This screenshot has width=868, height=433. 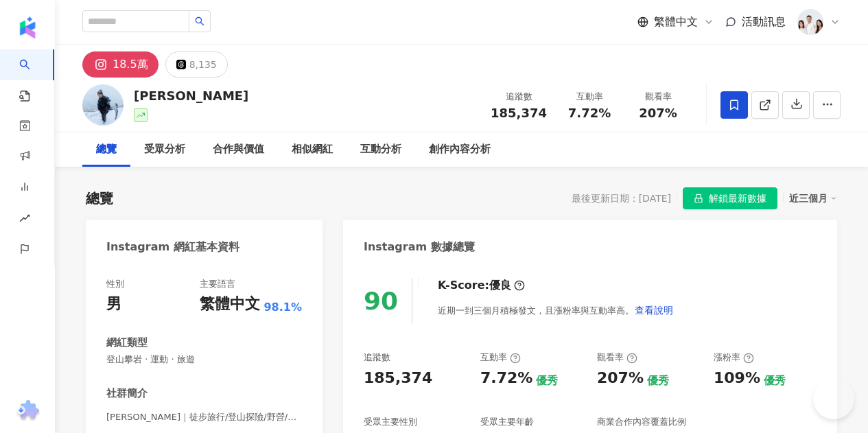 What do you see at coordinates (239, 150) in the screenshot?
I see `div: 合作與價值` at bounding box center [239, 150].